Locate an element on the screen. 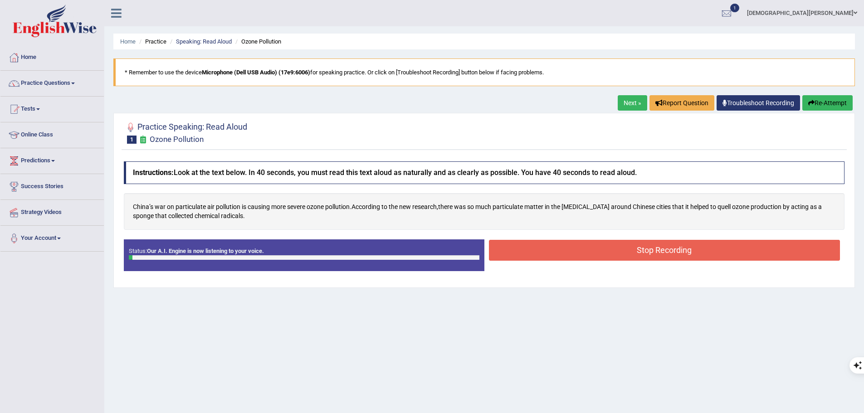 Image resolution: width=864 pixels, height=413 pixels. blockquote: * Remember to use the device for speaking practice. Or click on [Troubleshoot Recording] button b... is located at coordinates (484, 72).